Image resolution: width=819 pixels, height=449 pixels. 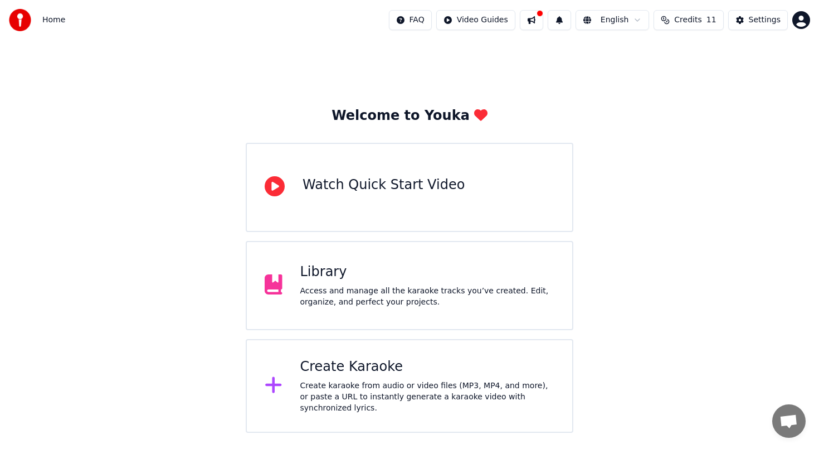 What do you see at coordinates (53, 20) in the screenshot?
I see `span: Home` at bounding box center [53, 20].